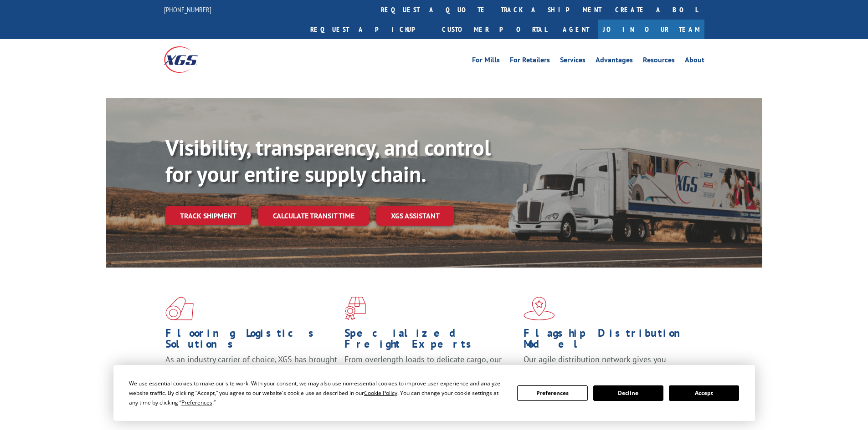  Describe the element at coordinates (573, 61) in the screenshot. I see `a: Services` at that location.